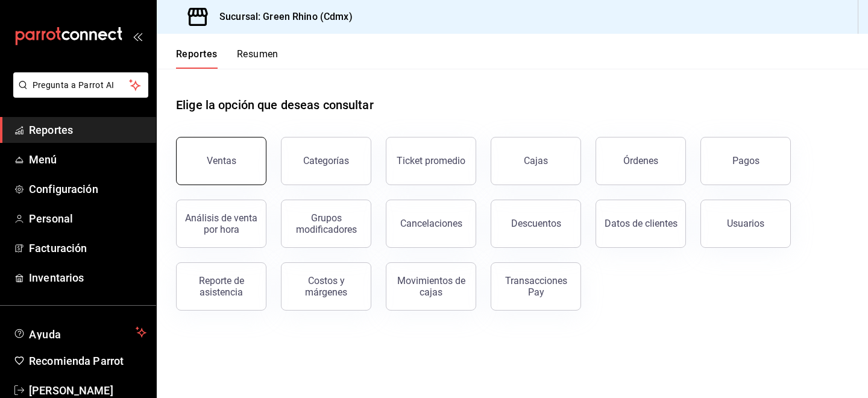  What do you see at coordinates (641, 223) in the screenshot?
I see `div: Datos de clientes` at bounding box center [641, 223].